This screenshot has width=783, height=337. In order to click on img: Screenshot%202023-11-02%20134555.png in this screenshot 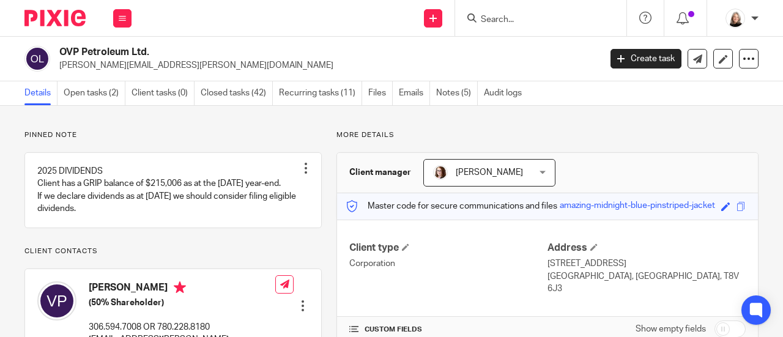, I will do `click(735, 18)`.